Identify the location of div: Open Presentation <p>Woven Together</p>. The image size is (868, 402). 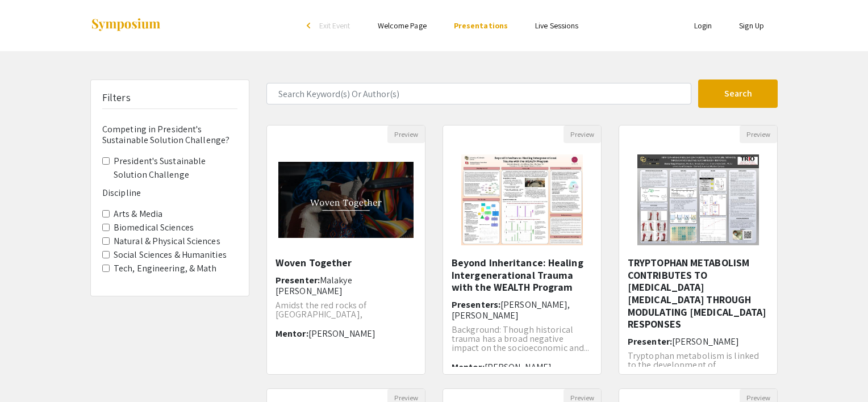
(346, 250).